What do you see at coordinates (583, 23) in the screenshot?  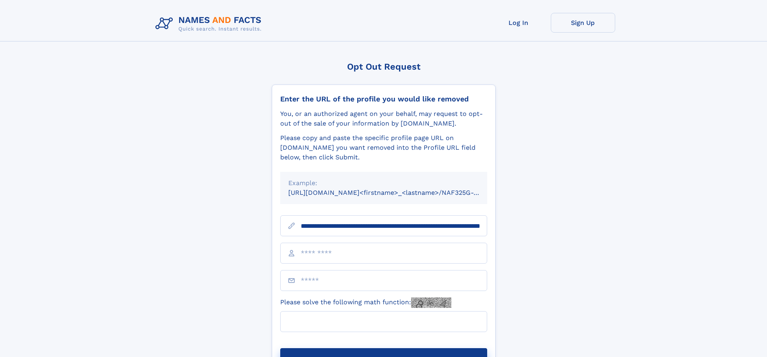 I see `a: Sign Up` at bounding box center [583, 23].